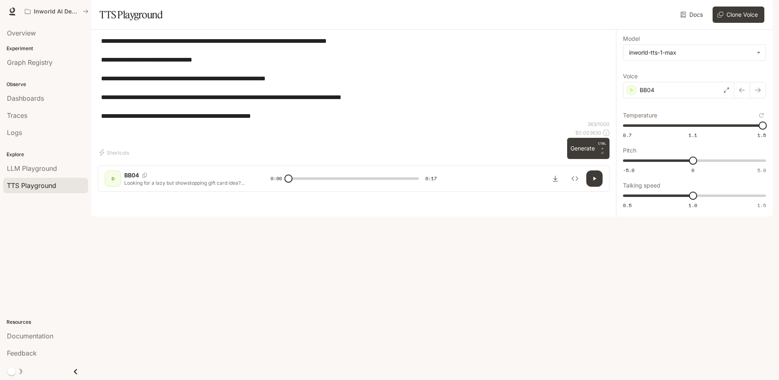  What do you see at coordinates (738, 15) in the screenshot?
I see `button: Clone Voice` at bounding box center [738, 15].